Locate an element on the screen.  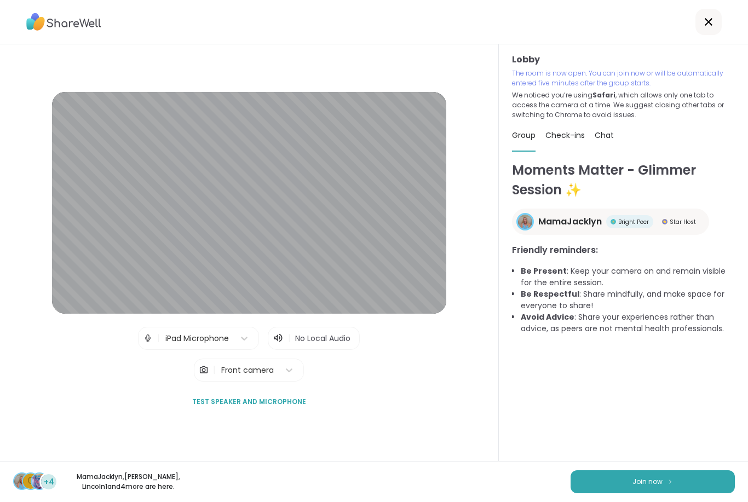
b: Be Respectful is located at coordinates (550, 294).